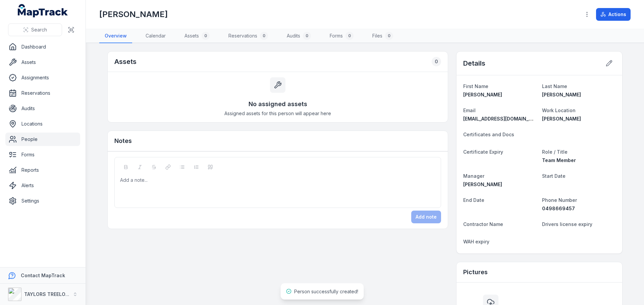 The image size is (644, 305). Describe the element at coordinates (43, 186) in the screenshot. I see `a: Alerts` at that location.